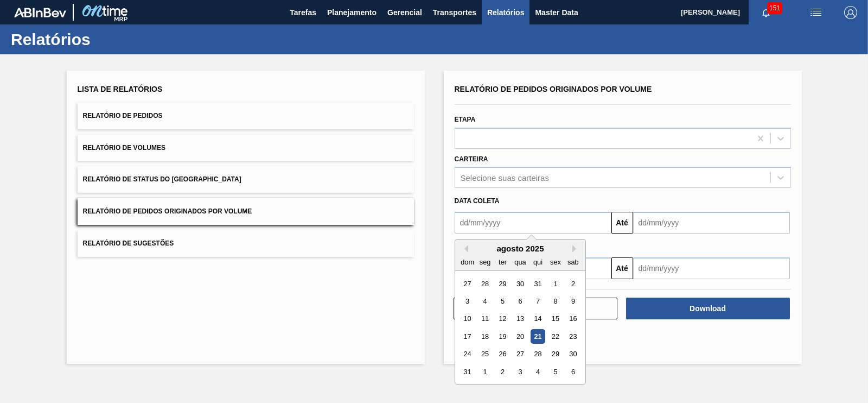  I want to click on span: 151, so click(775, 8).